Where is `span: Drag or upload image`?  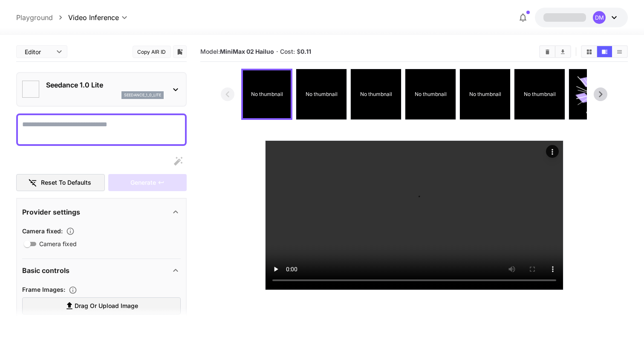 span: Drag or upload image is located at coordinates (106, 306).